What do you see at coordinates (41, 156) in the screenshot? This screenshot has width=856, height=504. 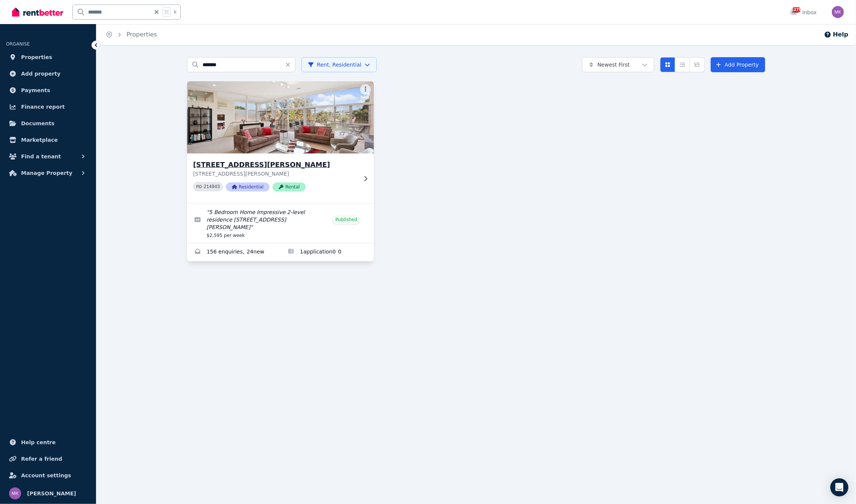 I see `span: Find a tenant` at bounding box center [41, 156].